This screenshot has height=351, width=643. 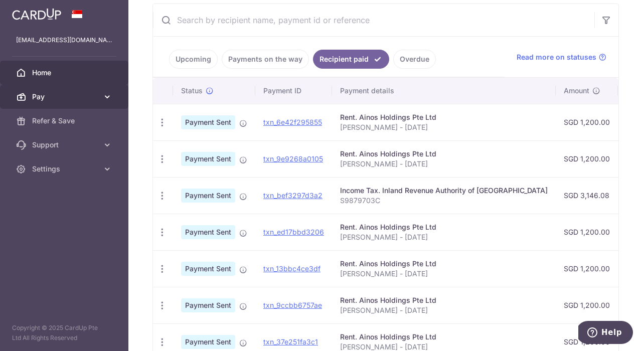 I want to click on a: txn_ed17bbd3206, so click(x=294, y=232).